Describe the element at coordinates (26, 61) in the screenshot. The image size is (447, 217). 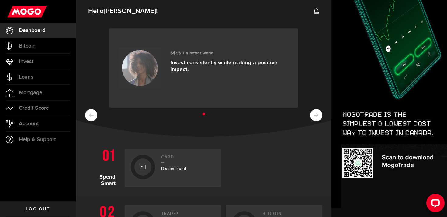
I see `span: Invest` at that location.